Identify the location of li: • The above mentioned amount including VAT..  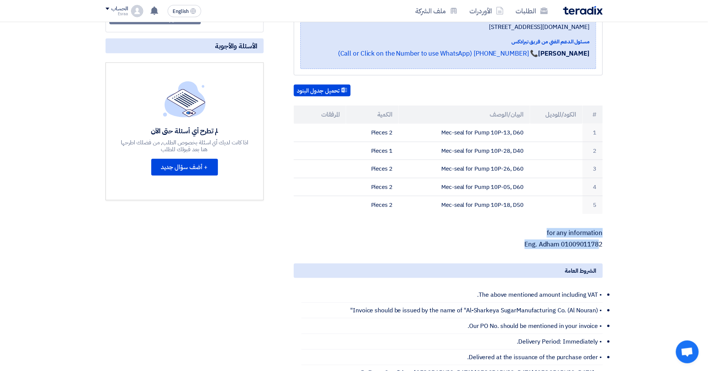
(452, 295).